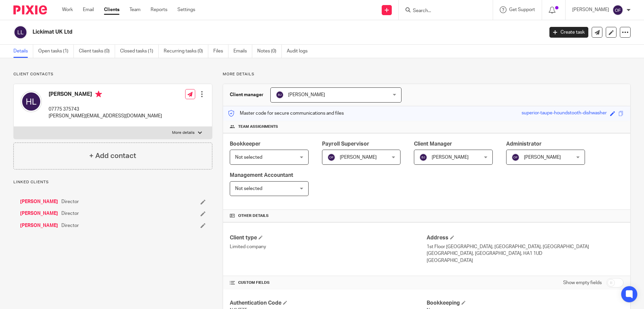  What do you see at coordinates (261, 175) in the screenshot?
I see `span: Management Accountant` at bounding box center [261, 175].